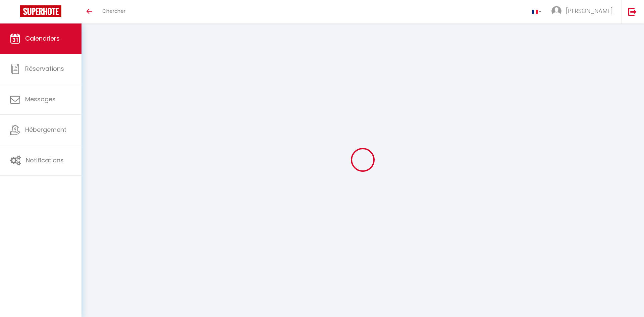 Image resolution: width=644 pixels, height=317 pixels. Describe the element at coordinates (41, 11) in the screenshot. I see `img: Super Booking` at that location.